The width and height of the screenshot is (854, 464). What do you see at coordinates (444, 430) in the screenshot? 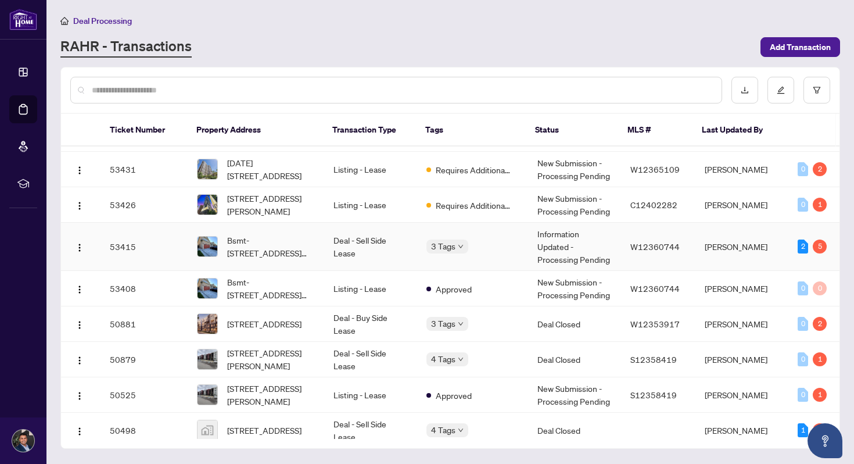
I see `span: 4 Tags` at bounding box center [444, 430].